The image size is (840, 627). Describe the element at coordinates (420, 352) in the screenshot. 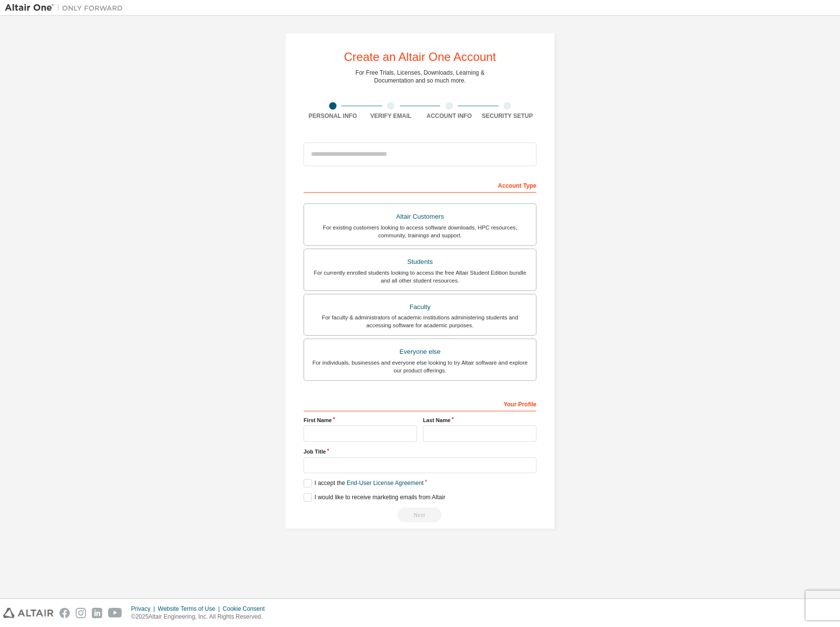

I see `div: Everyone else` at that location.